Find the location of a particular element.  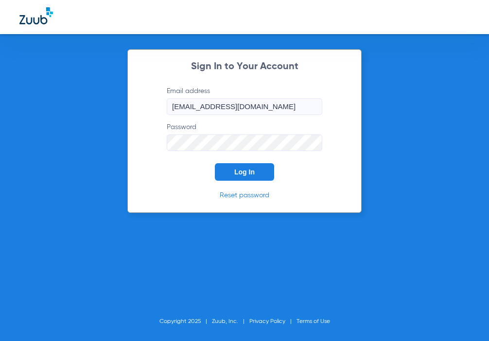

li: Zuub, Inc. is located at coordinates (231, 321).